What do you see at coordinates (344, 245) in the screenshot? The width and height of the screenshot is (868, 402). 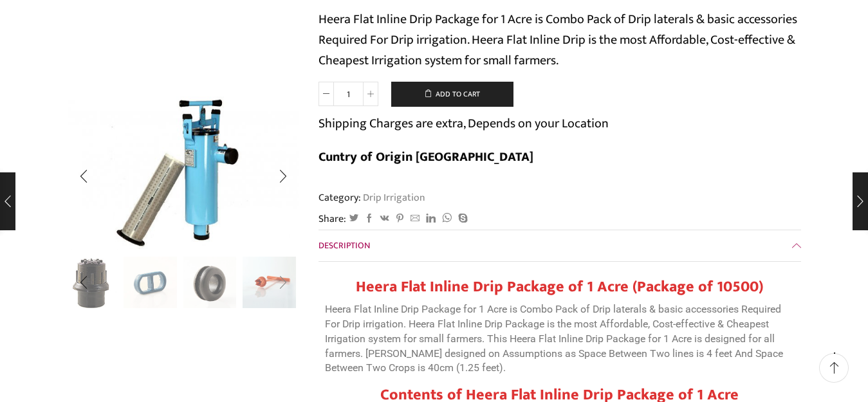 I see `span: Description` at bounding box center [344, 245].